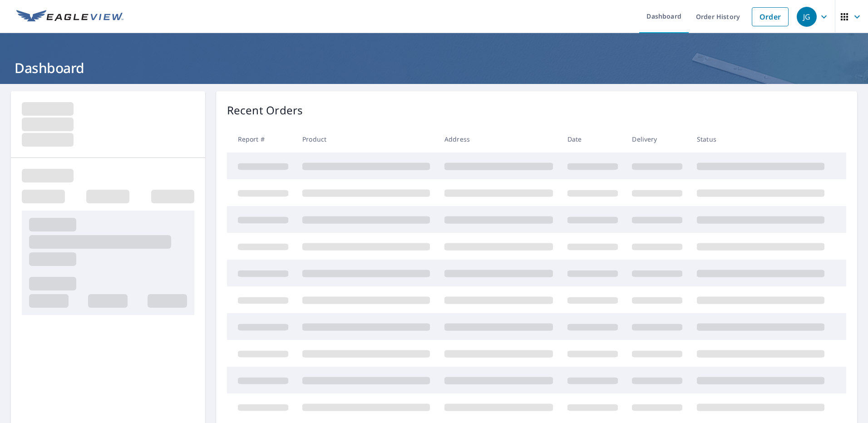 Image resolution: width=868 pixels, height=423 pixels. Describe the element at coordinates (807, 17) in the screenshot. I see `div: JG` at that location.